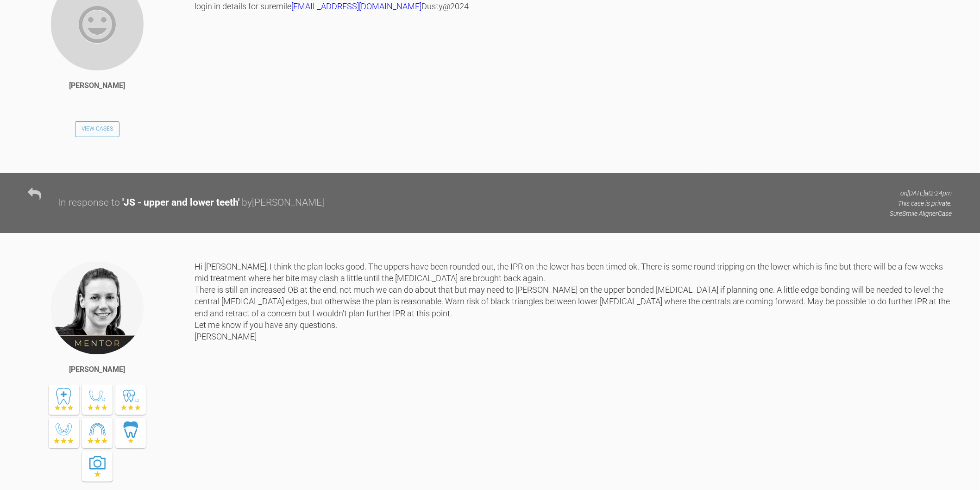 This screenshot has width=980, height=490. I want to click on a: View Cases, so click(97, 129).